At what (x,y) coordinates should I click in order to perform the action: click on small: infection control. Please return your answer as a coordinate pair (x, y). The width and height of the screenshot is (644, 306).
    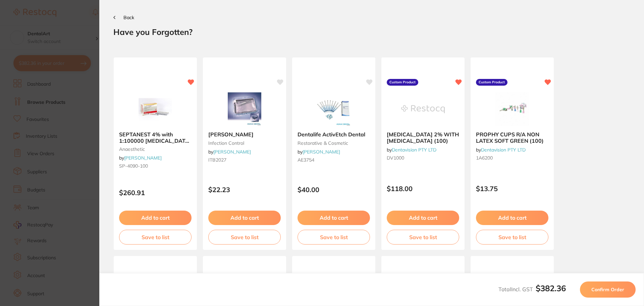
    Looking at the image, I should click on (244, 143).